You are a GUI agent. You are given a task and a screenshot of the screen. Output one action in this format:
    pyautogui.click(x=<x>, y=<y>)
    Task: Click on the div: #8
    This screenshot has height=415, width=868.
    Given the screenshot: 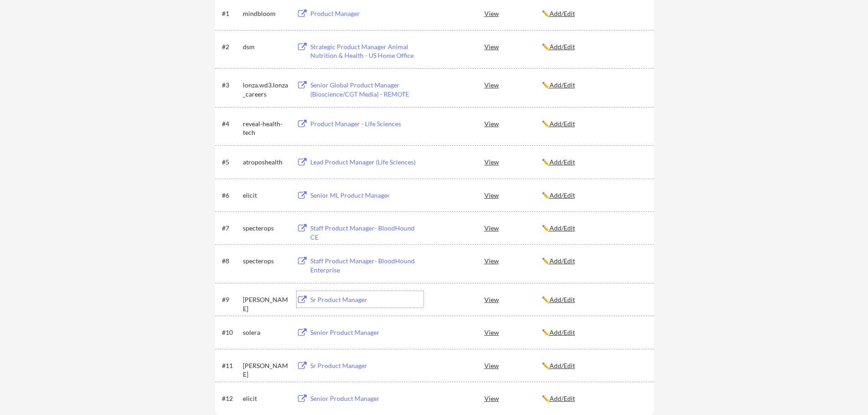 What is the action you would take?
    pyautogui.click(x=230, y=261)
    